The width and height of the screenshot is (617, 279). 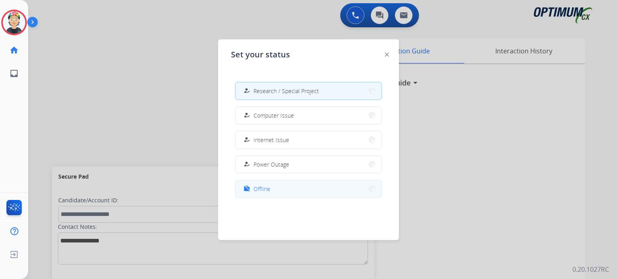 What do you see at coordinates (309, 189) in the screenshot?
I see `button: Offline` at bounding box center [309, 189].